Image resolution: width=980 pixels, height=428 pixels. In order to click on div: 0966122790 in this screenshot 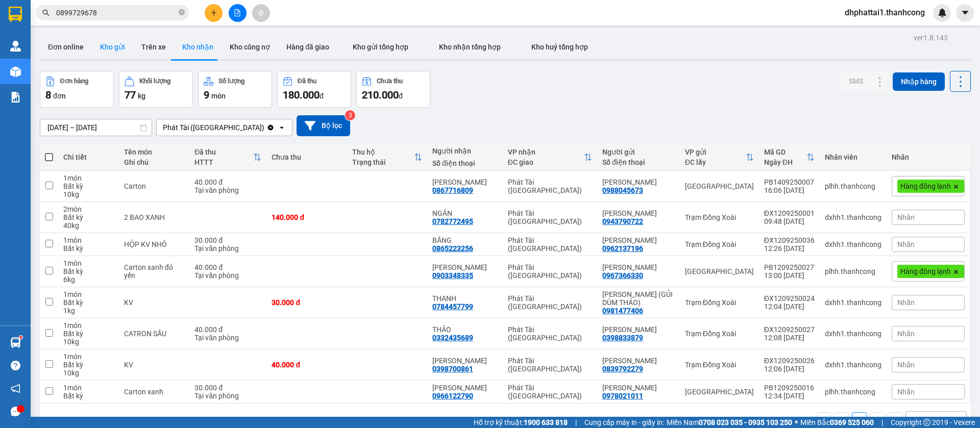, I will do `click(452, 396)`.